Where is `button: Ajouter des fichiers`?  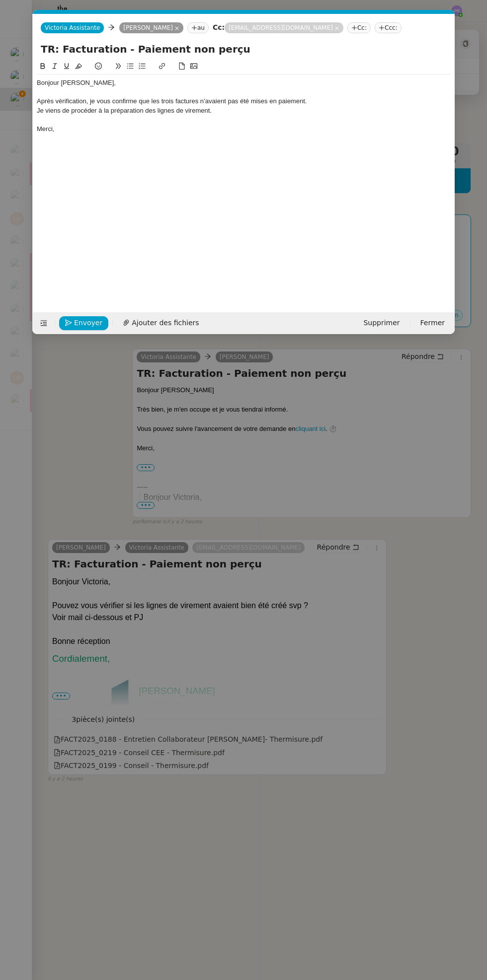
button: Ajouter des fichiers is located at coordinates (161, 323).